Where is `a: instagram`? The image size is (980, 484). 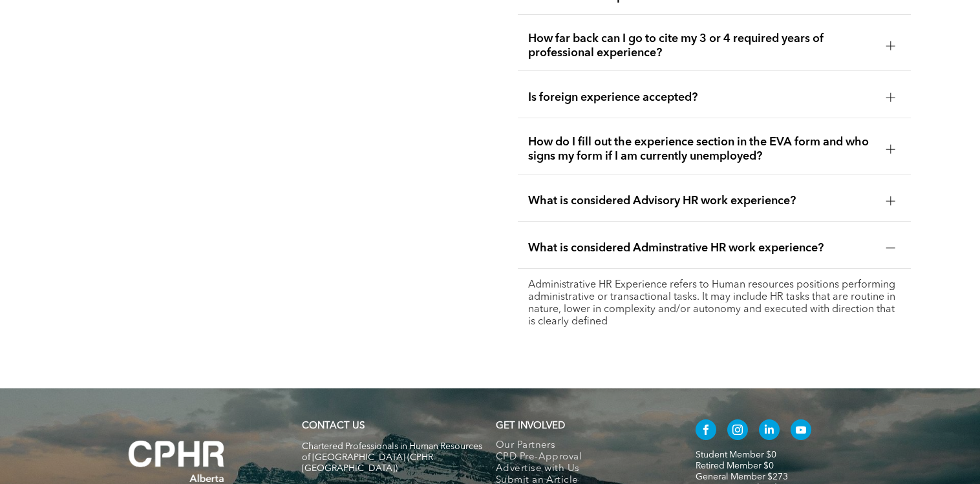
a: instagram is located at coordinates (738, 431).